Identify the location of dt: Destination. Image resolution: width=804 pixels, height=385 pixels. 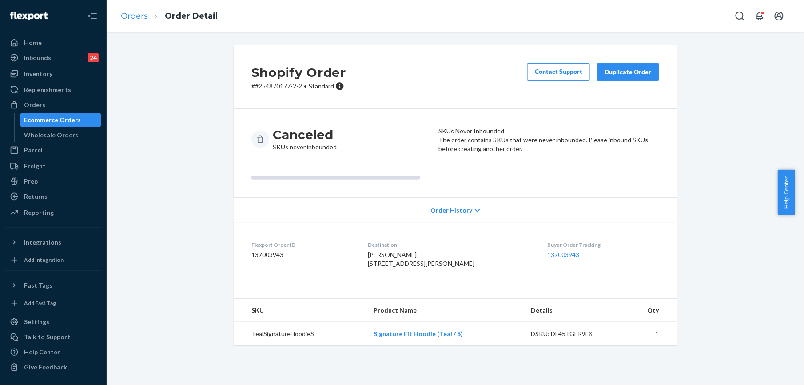
(451, 244).